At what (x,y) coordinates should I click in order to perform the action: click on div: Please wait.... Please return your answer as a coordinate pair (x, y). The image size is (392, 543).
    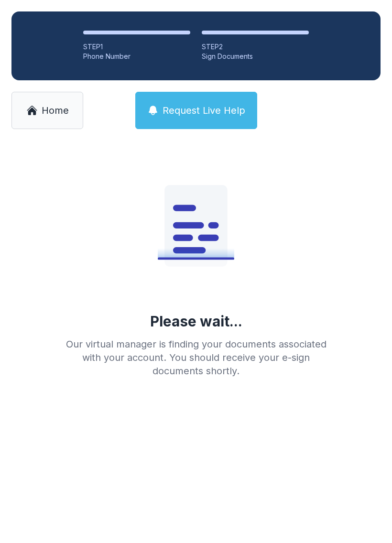
    Looking at the image, I should click on (196, 321).